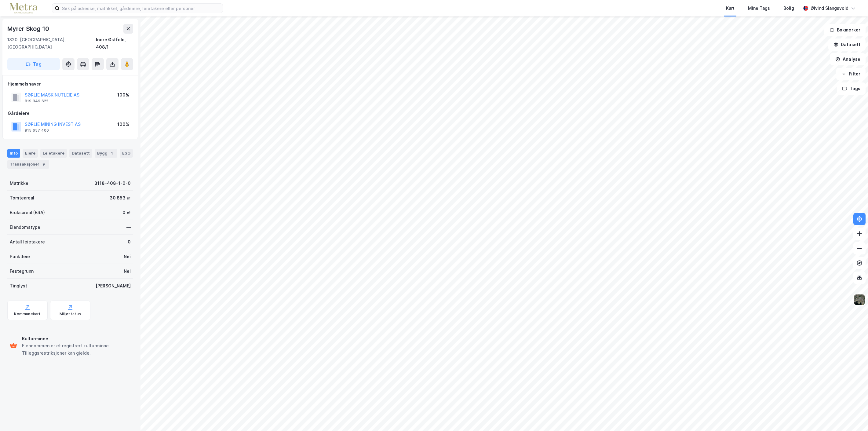 This screenshot has height=431, width=868. Describe the element at coordinates (851, 74) in the screenshot. I see `button: Filter` at that location.